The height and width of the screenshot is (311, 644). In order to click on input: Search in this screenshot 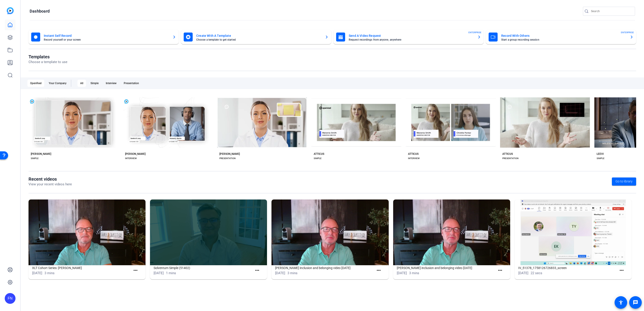, I will do `click(611, 11)`.